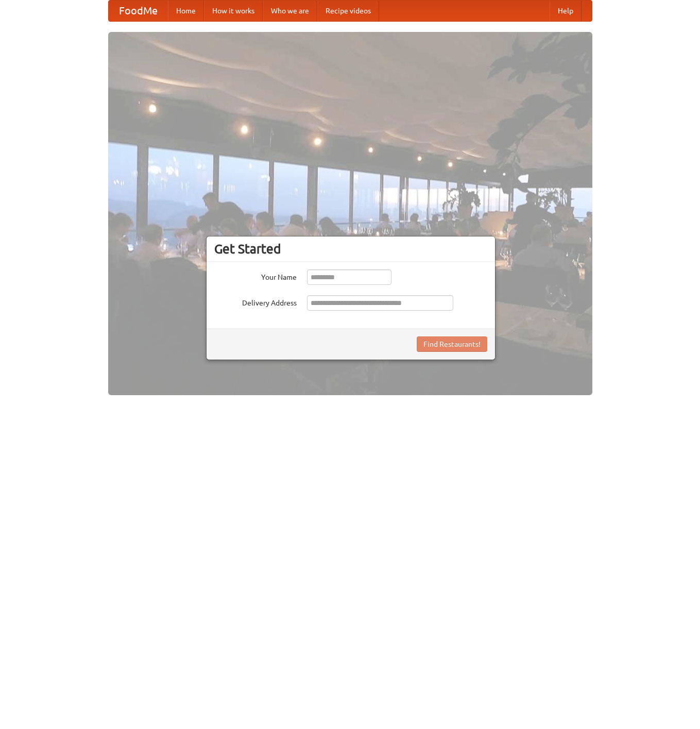 The height and width of the screenshot is (729, 700). What do you see at coordinates (290, 11) in the screenshot?
I see `a: Who we are` at bounding box center [290, 11].